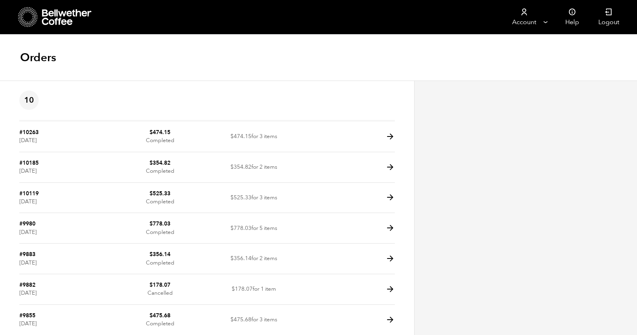  What do you see at coordinates (241, 228) in the screenshot?
I see `span: 778.03` at bounding box center [241, 228].